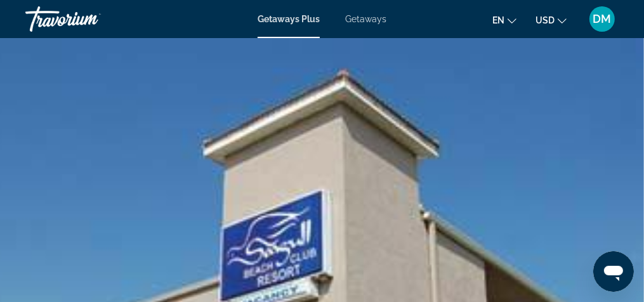 The width and height of the screenshot is (644, 302). What do you see at coordinates (289, 19) in the screenshot?
I see `span: Getaways Plus` at bounding box center [289, 19].